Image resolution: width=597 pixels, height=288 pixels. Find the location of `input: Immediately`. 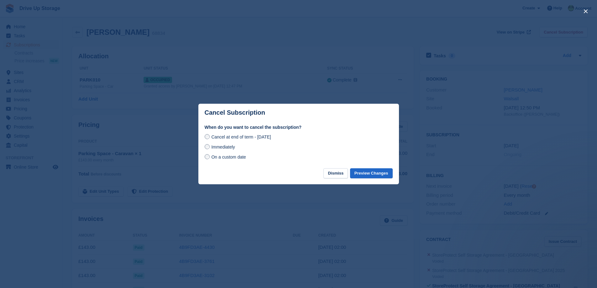

input: Immediately is located at coordinates (207, 147).